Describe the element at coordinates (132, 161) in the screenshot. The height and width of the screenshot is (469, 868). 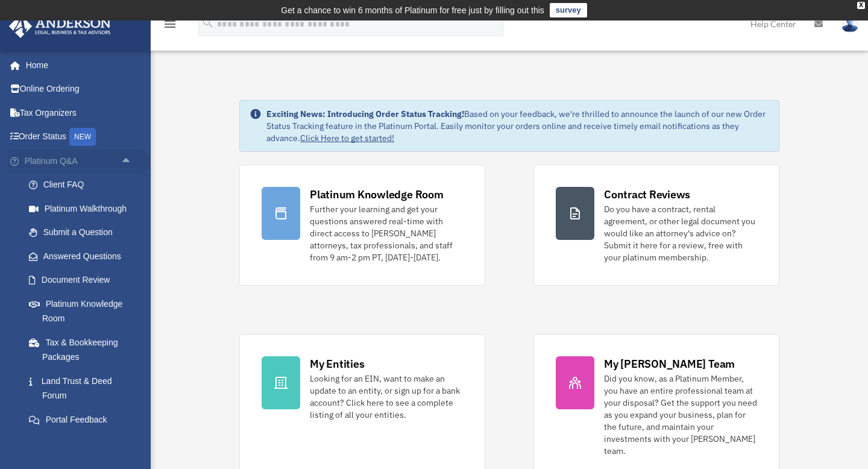
I see `span: arrow_drop_up` at that location.